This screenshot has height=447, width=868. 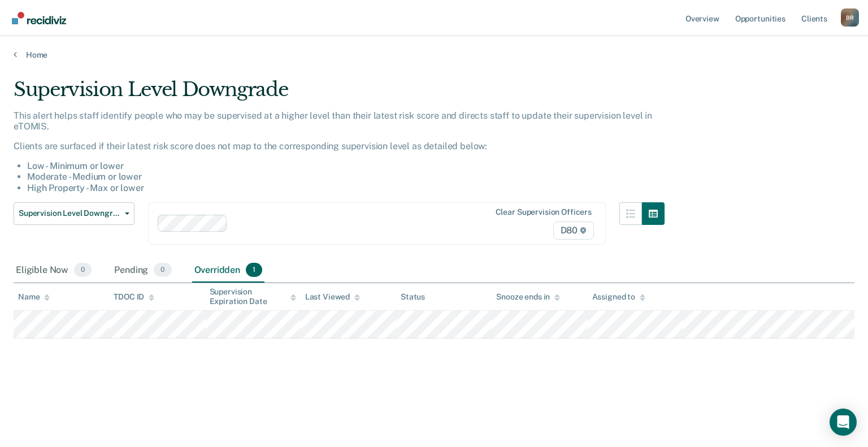 I want to click on div: Assigned to, so click(x=619, y=297).